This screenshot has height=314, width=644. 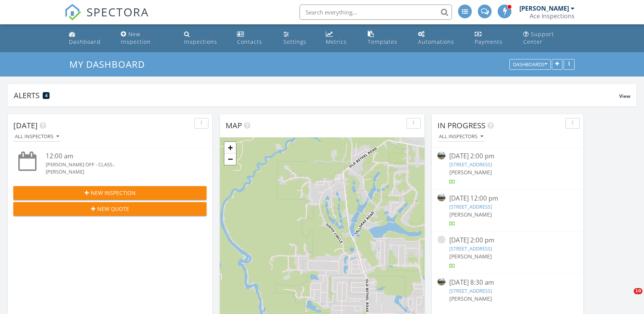 What do you see at coordinates (118, 156) in the screenshot?
I see `div: 12:00 am` at bounding box center [118, 156].